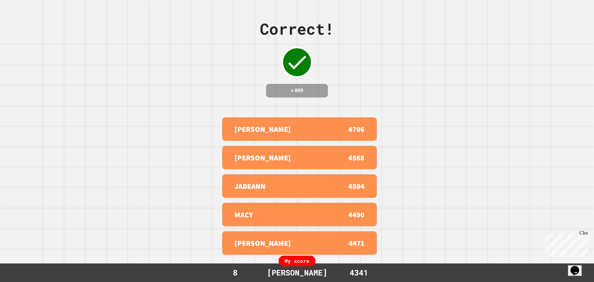  Describe the element at coordinates (356, 186) in the screenshot. I see `p: 4504` at that location.